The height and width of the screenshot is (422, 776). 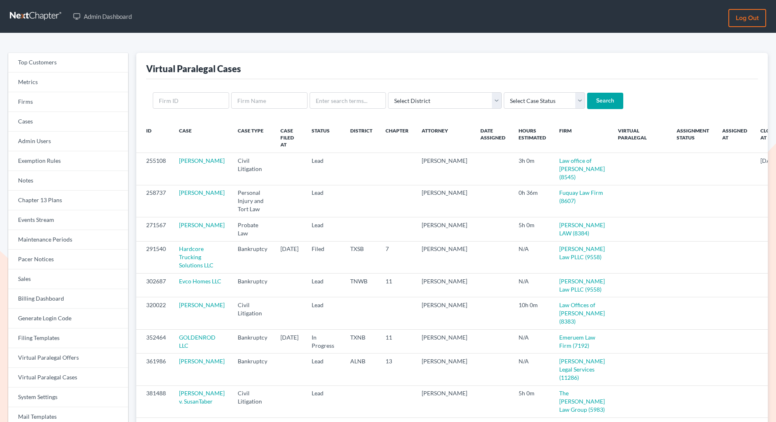 I want to click on a: System Settings, so click(x=68, y=398).